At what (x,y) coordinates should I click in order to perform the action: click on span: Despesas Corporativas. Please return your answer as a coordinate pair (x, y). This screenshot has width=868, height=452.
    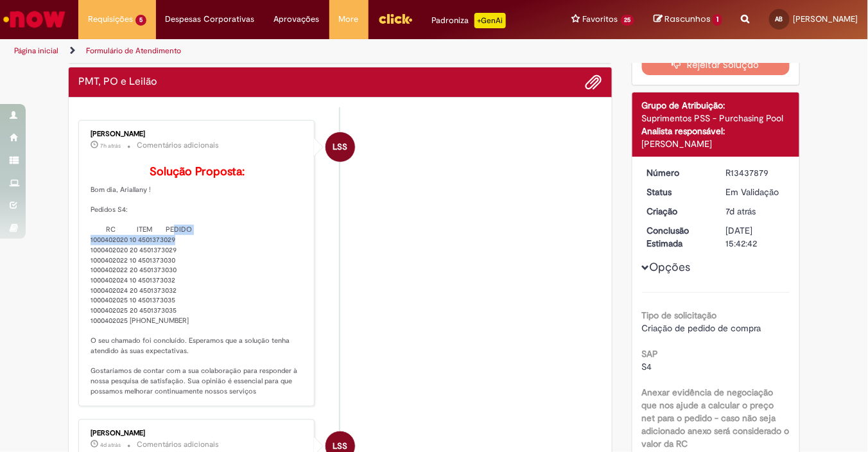
    Looking at the image, I should click on (210, 19).